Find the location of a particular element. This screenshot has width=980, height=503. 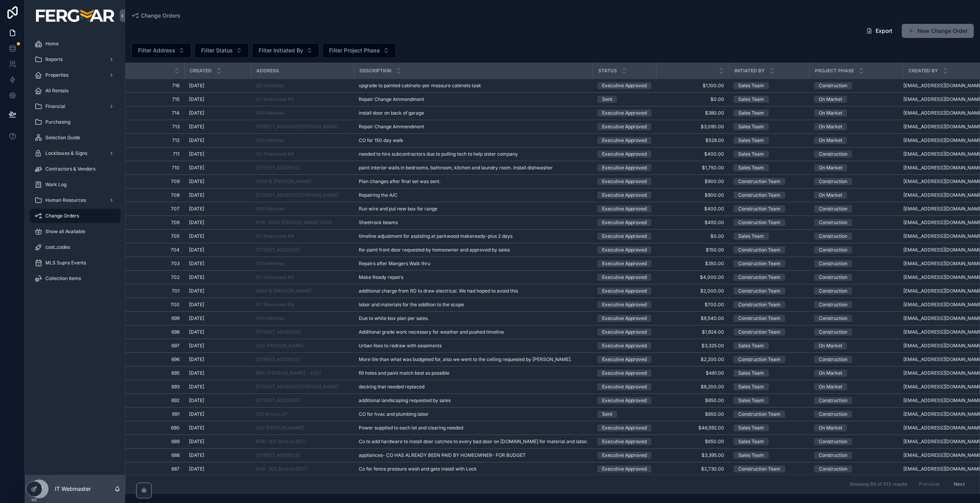

span: cost_codes is located at coordinates (58, 247).